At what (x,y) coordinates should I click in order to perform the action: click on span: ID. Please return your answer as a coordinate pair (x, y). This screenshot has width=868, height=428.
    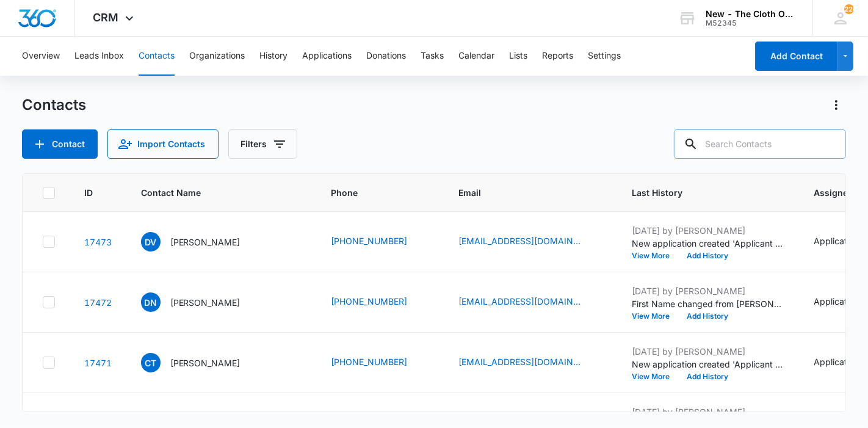
    Looking at the image, I should click on (89, 192).